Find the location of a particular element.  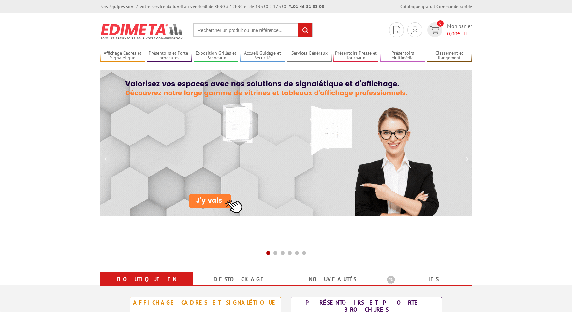

b: Les promotions is located at coordinates (427, 280).